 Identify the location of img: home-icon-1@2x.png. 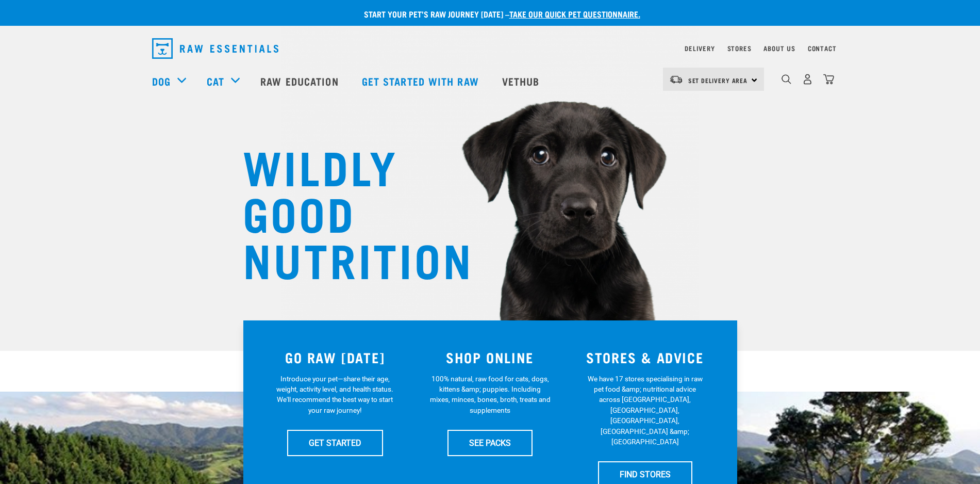
(786, 79).